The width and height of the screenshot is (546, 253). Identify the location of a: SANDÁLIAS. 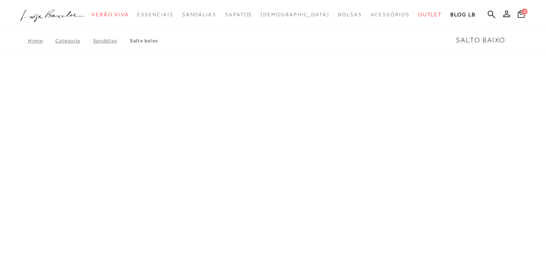
(111, 41).